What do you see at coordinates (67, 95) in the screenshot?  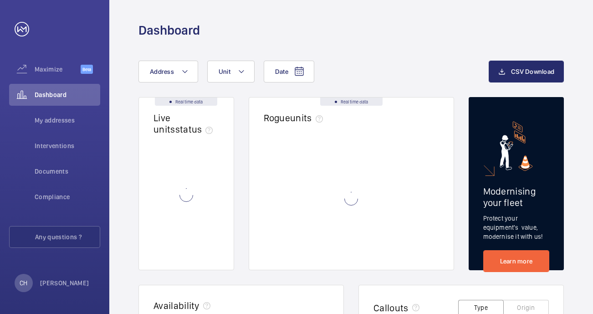 I see `span: Dashboard` at bounding box center [67, 95].